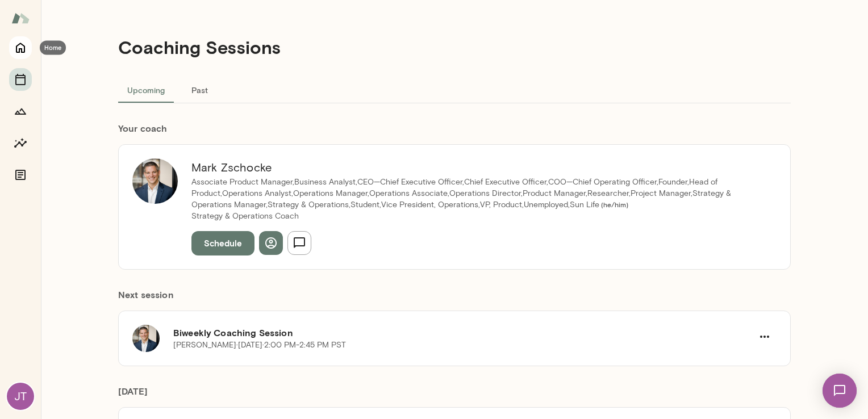 The width and height of the screenshot is (868, 419). What do you see at coordinates (199, 90) in the screenshot?
I see `button: Past` at bounding box center [199, 90].